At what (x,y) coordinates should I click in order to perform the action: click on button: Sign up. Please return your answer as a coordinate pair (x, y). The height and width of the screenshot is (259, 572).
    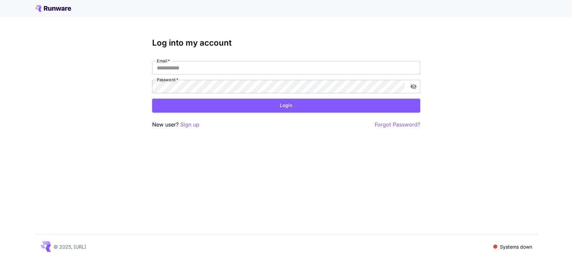
    Looking at the image, I should click on (190, 124).